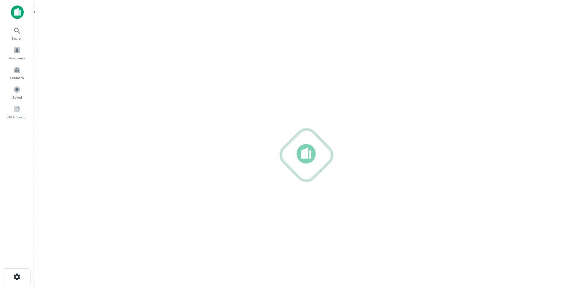 Image resolution: width=579 pixels, height=288 pixels. Describe the element at coordinates (17, 33) in the screenshot. I see `a: Search` at that location.